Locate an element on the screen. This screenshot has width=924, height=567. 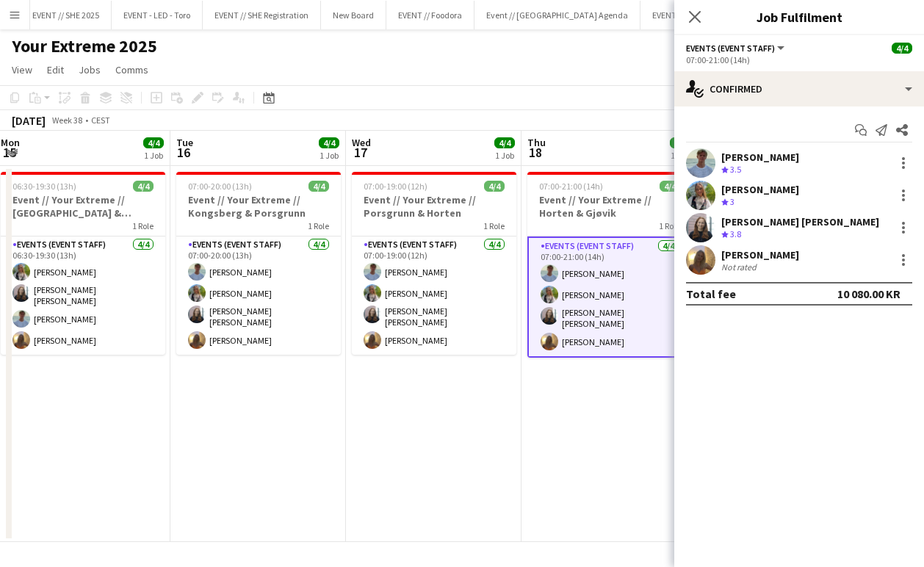
h3: Event // Your Extreme // Horten & Gjøvik is located at coordinates (610, 207).